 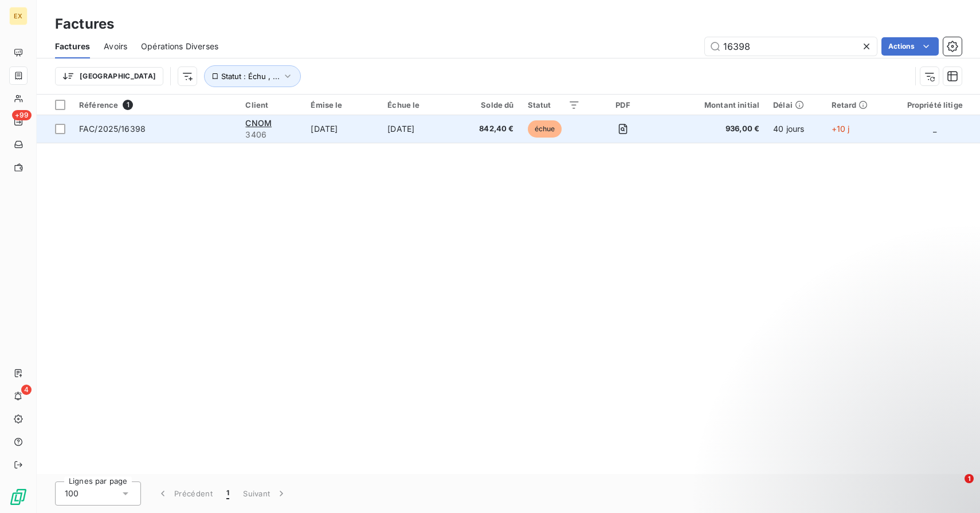 I want to click on div: Délai, so click(x=795, y=105).